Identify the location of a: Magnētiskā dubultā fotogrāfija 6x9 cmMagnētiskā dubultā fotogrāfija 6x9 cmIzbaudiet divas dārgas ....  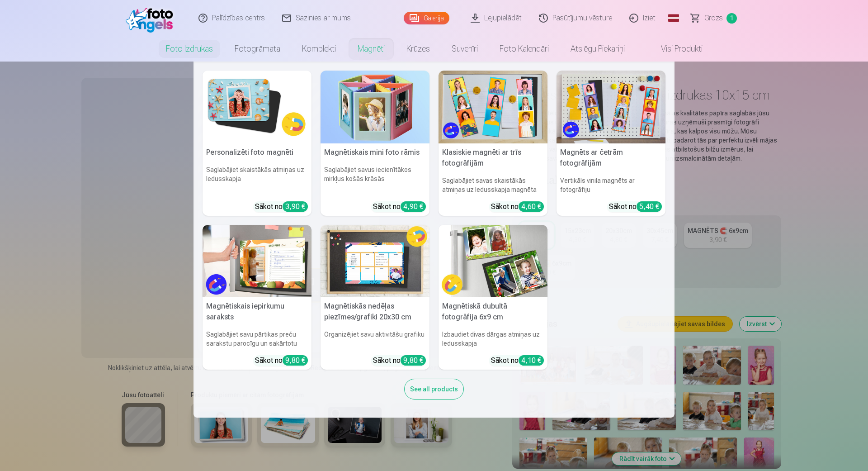
(493, 297).